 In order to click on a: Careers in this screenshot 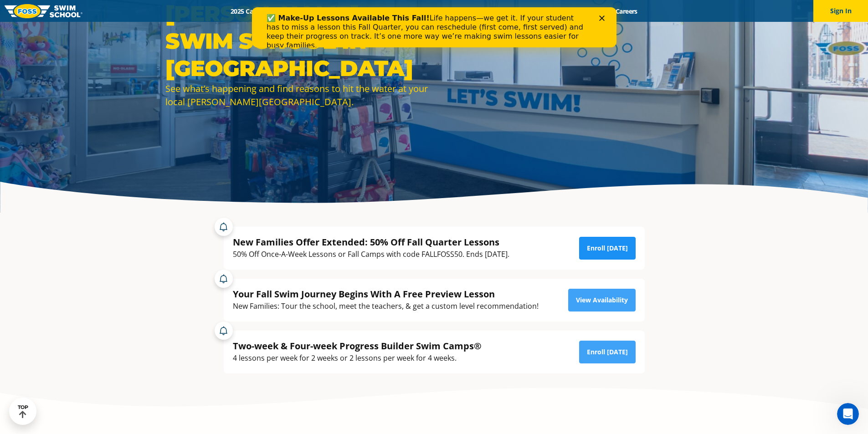, I will do `click(626, 11)`.